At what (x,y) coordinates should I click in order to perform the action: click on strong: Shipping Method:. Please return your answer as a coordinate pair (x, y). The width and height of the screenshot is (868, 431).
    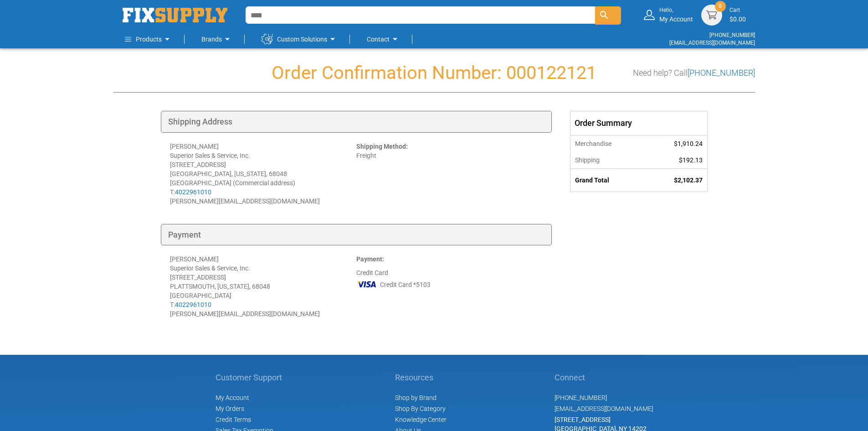
    Looking at the image, I should click on (382, 147).